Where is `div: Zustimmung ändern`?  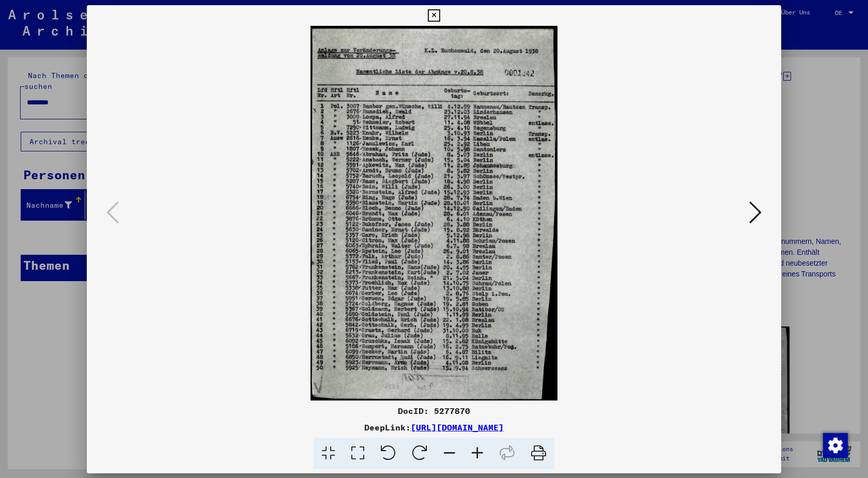 div: Zustimmung ändern is located at coordinates (835, 445).